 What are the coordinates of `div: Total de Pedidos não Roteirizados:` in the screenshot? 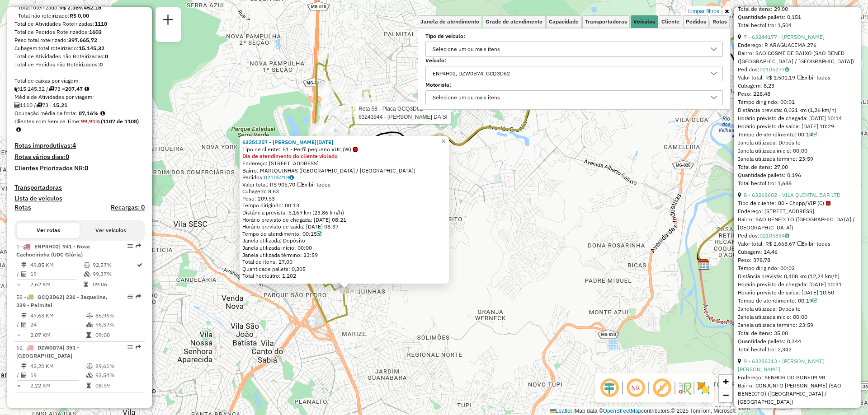 It's located at (80, 64).